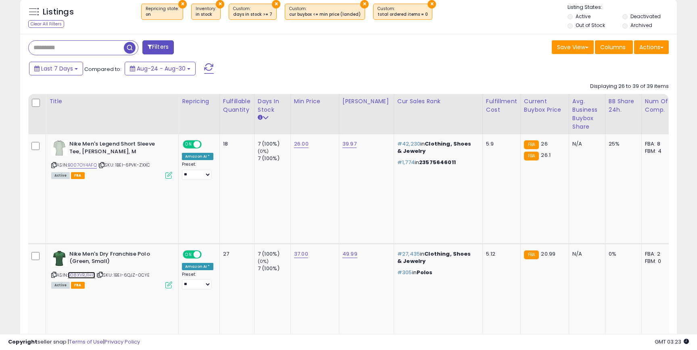 The height and width of the screenshot is (350, 697). Describe the element at coordinates (301, 254) in the screenshot. I see `a: 37.00` at that location.